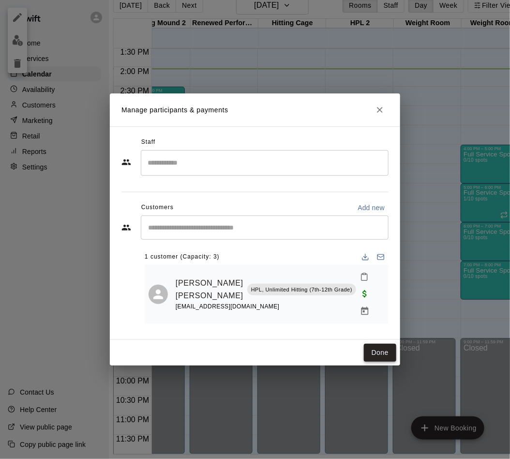 The height and width of the screenshot is (459, 510). I want to click on p: HPL, Unlimited Hitting (7th-12th Grade), so click(301, 289).